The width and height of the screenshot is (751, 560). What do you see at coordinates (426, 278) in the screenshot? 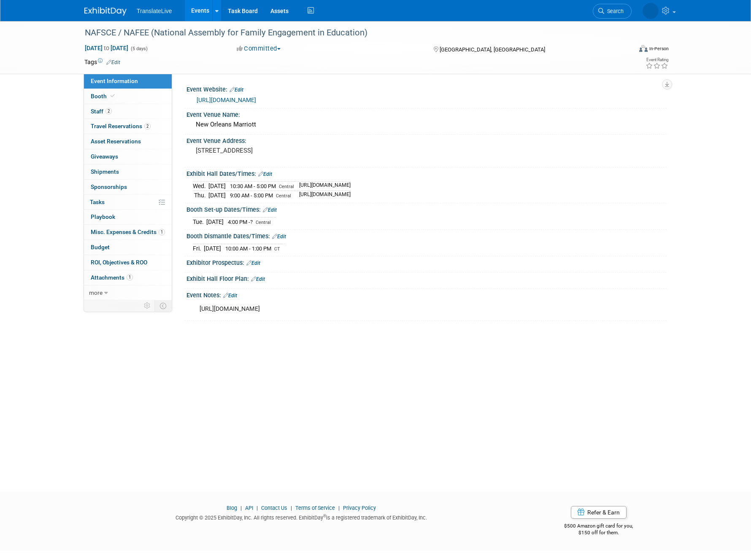
I see `div: Exhibit Hall Floor Plan:` at bounding box center [426, 278].